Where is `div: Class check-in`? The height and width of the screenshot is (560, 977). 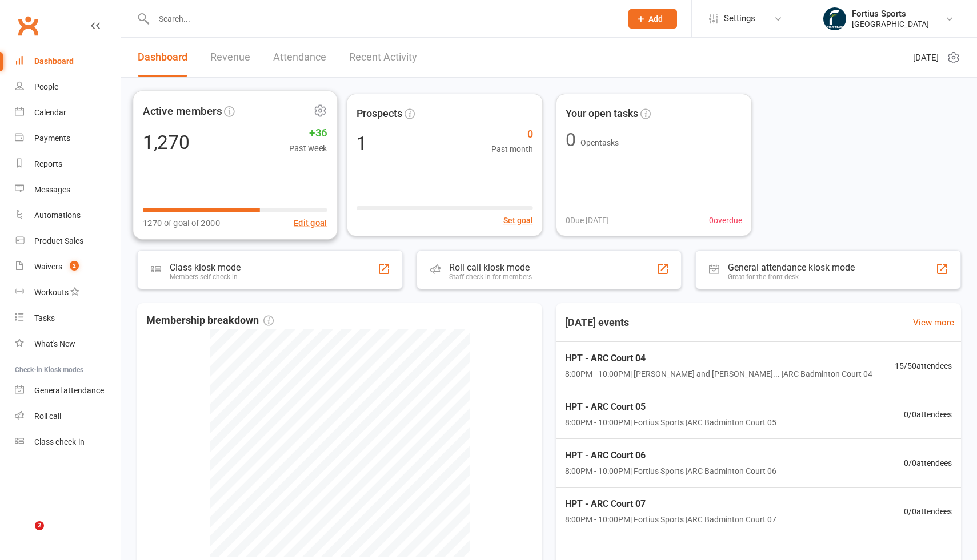 div: Class check-in is located at coordinates (60, 442).